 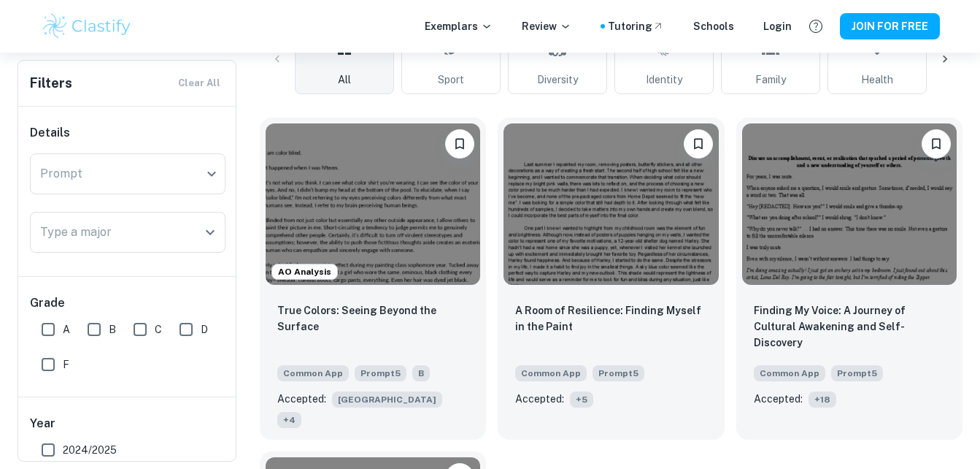 I want to click on h6: Grade, so click(x=128, y=303).